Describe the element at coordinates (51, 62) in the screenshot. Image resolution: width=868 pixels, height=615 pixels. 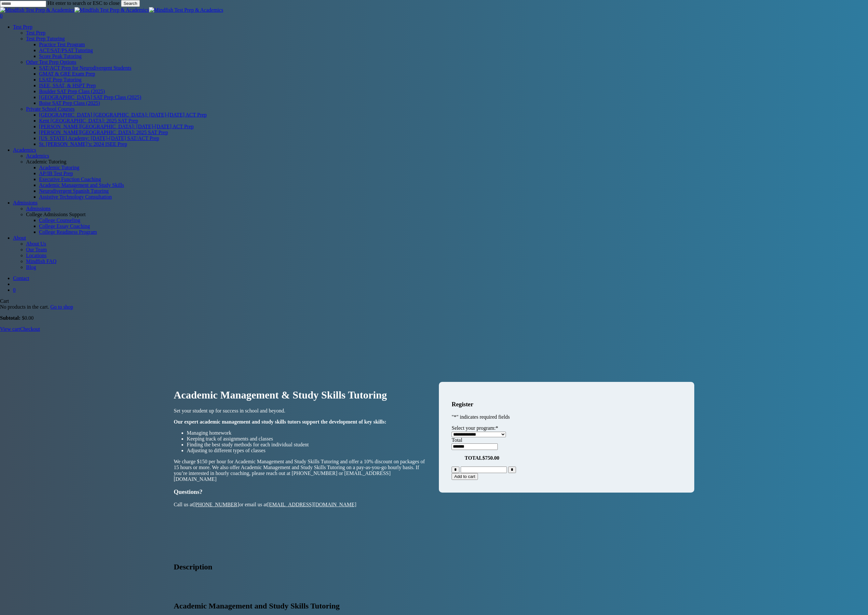
I see `span: Other Test Prep Options` at that location.